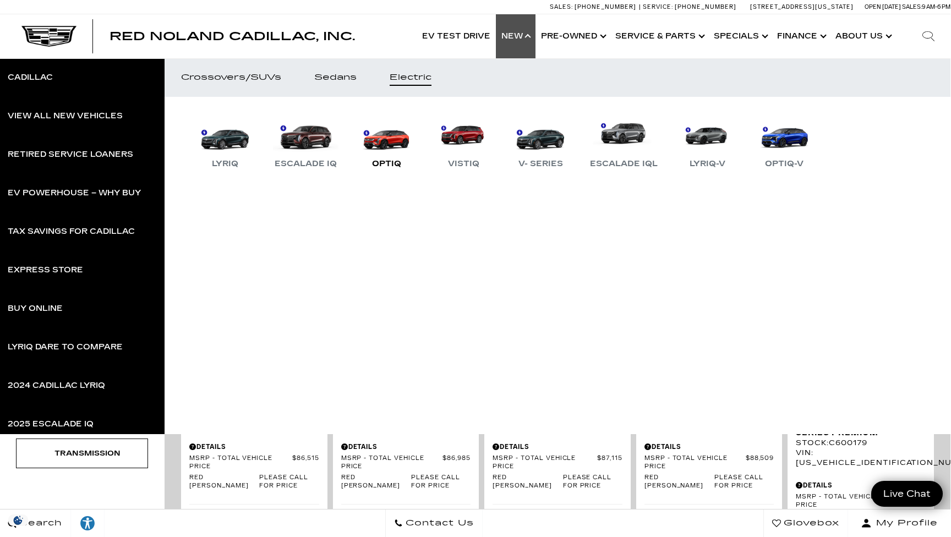 This screenshot has height=537, width=951. What do you see at coordinates (306, 164) in the screenshot?
I see `div: Escalade IQ` at bounding box center [306, 164].